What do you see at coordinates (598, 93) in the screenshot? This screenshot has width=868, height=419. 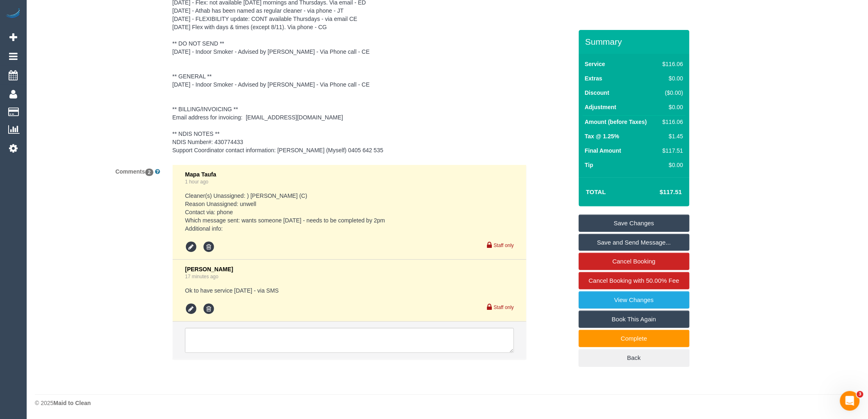 I see `label: Discount` at bounding box center [598, 93].